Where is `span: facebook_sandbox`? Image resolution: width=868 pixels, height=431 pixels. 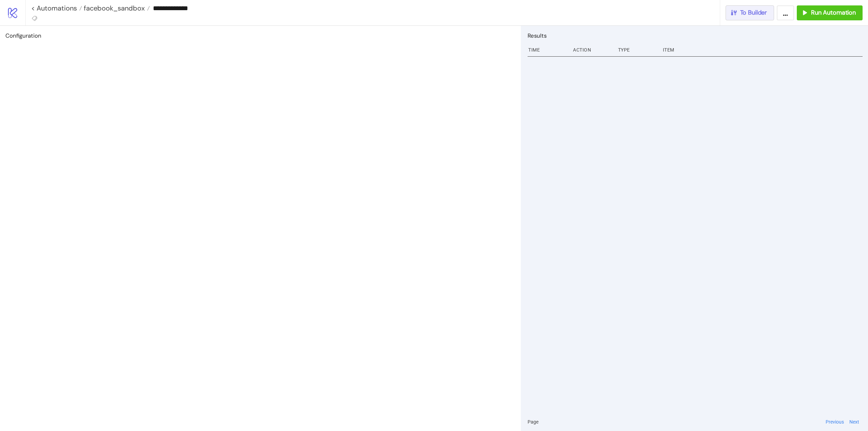 span: facebook_sandbox is located at coordinates (113, 8).